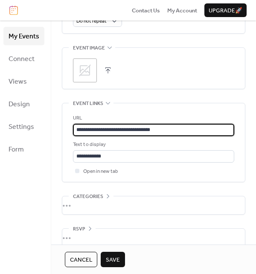 The height and width of the screenshot is (274, 256). I want to click on span: Categories, so click(88, 196).